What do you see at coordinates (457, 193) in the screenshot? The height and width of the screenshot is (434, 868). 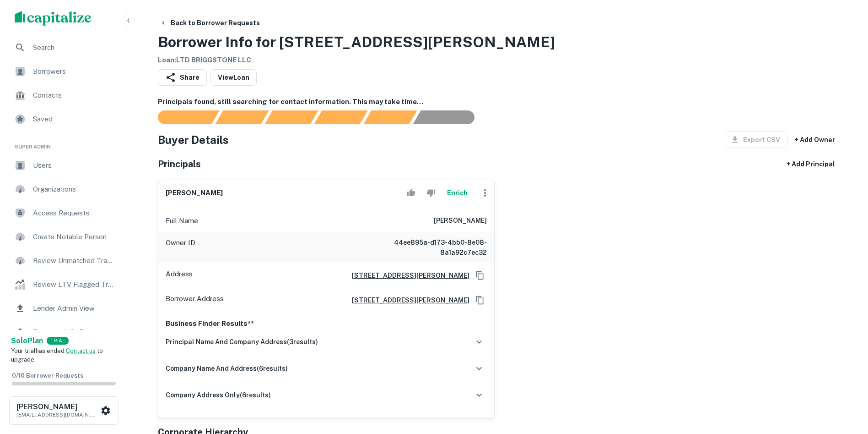 I see `button: Enrich` at bounding box center [457, 193].